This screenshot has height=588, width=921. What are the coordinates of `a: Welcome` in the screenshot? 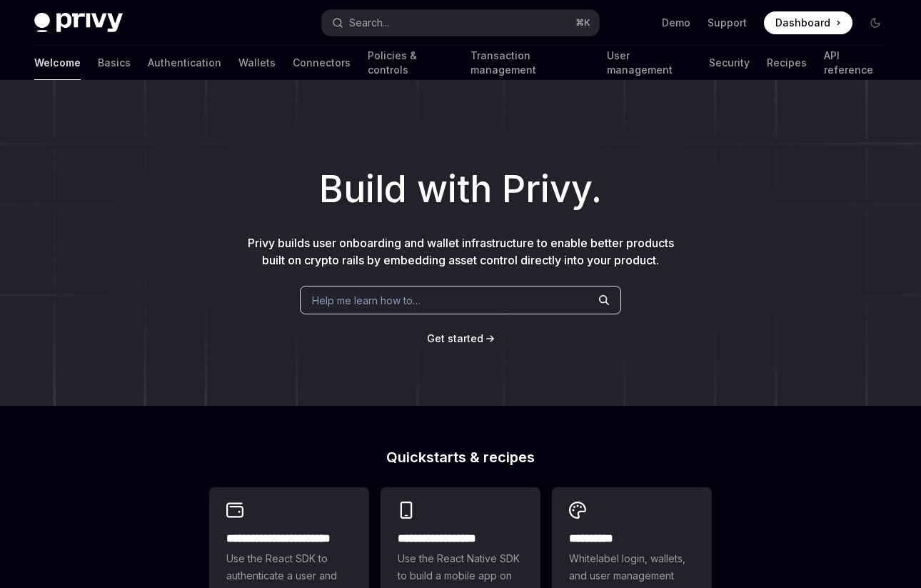 It's located at (57, 63).